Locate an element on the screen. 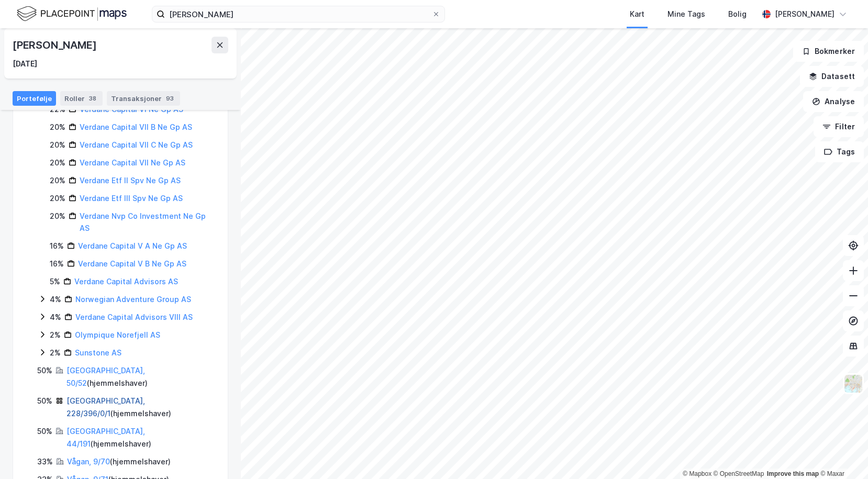 This screenshot has height=479, width=868. div: Portefølje is located at coordinates (34, 99).